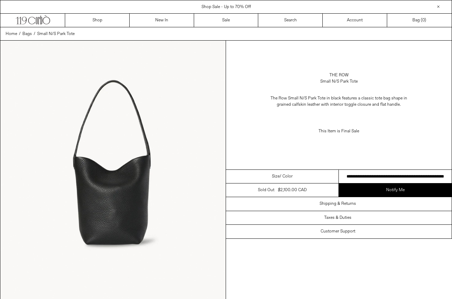  What do you see at coordinates (423, 20) in the screenshot?
I see `span: 0` at bounding box center [423, 20].